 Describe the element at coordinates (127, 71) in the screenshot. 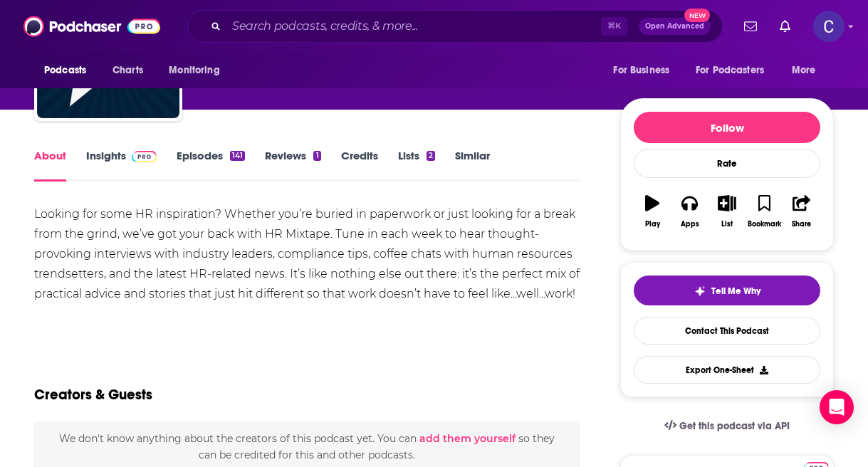

I see `a: Charts` at that location.